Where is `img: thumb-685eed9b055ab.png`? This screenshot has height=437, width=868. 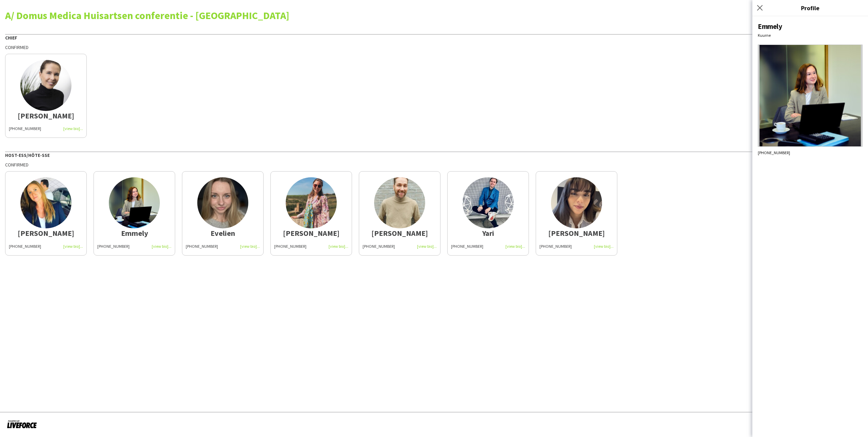 img: thumb-685eed9b055ab.png is located at coordinates (46, 202).